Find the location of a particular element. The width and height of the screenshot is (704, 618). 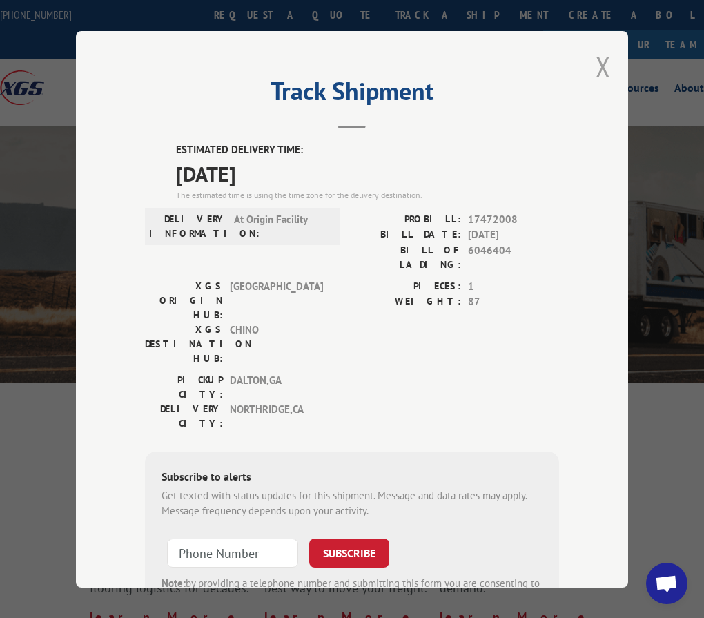

label: PIECES: is located at coordinates (406, 286).